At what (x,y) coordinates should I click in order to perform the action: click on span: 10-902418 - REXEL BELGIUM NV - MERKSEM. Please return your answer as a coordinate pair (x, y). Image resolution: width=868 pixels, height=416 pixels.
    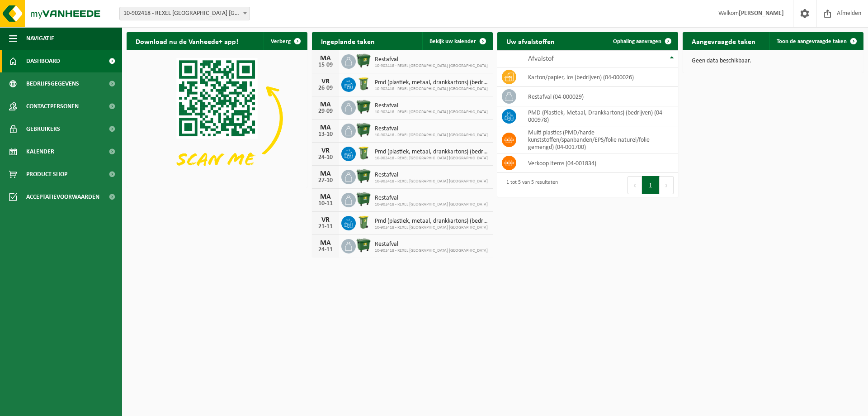
    Looking at the image, I should click on (184, 14).